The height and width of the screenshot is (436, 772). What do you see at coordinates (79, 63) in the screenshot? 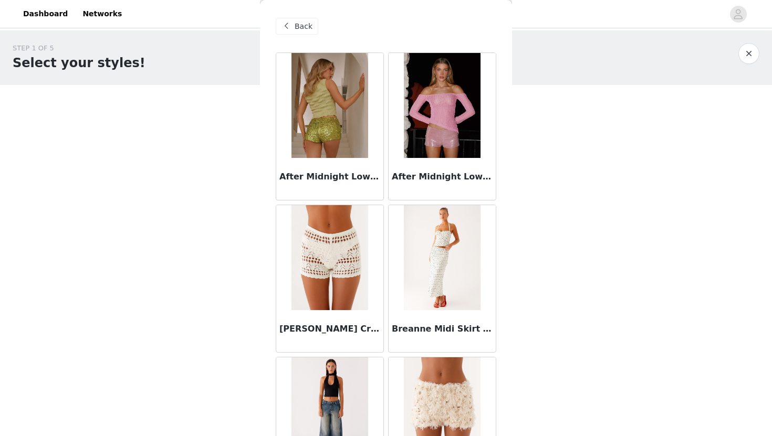
I see `h1: Select your styles!` at bounding box center [79, 63].